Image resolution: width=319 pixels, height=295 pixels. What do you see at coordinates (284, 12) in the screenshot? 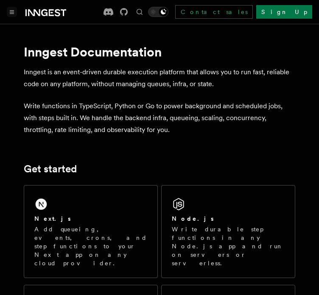
I see `a: Sign Up` at bounding box center [284, 12].